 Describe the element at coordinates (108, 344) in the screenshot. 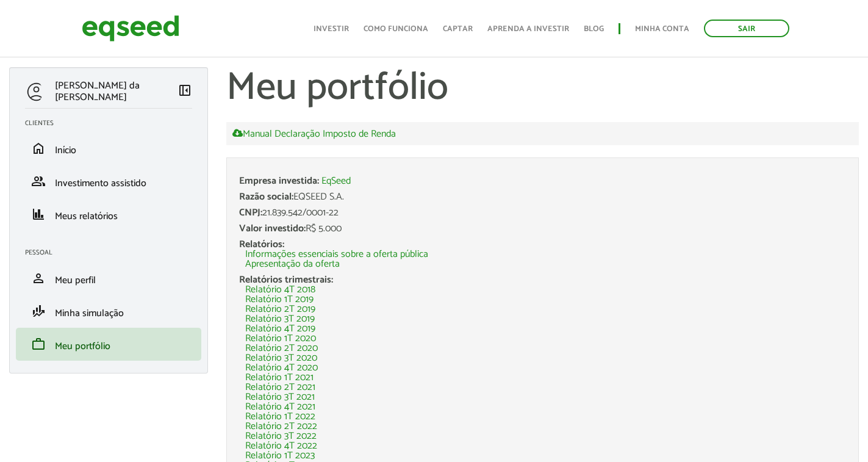

I see `li: Meu portfólio` at that location.